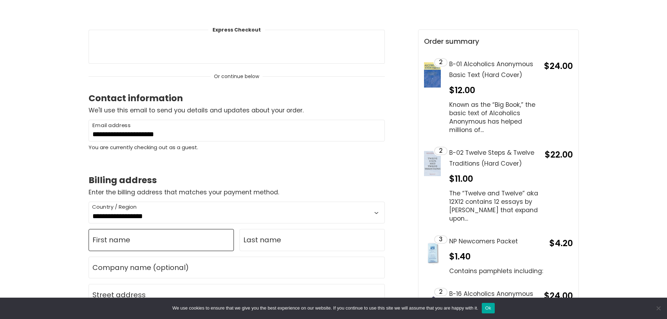 The width and height of the screenshot is (667, 319). What do you see at coordinates (495, 117) in the screenshot?
I see `p: Known as the “Big Book,” the basic text of Alcoholics Anonymous has helped millions of…` at bounding box center [495, 117].